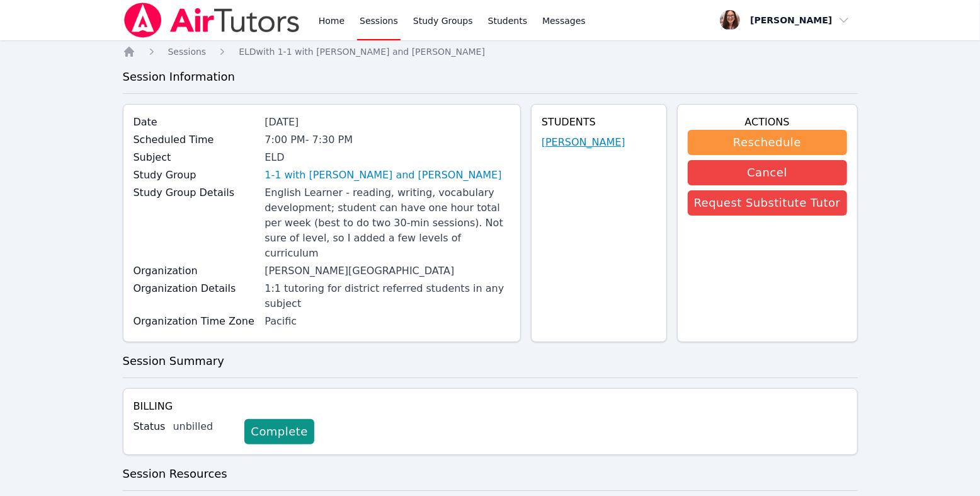 The image size is (980, 496). Describe the element at coordinates (387, 140) in the screenshot. I see `div: 7:00 PM - 7:30 PM` at that location.